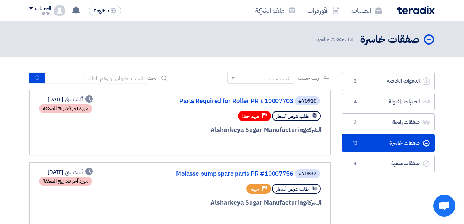  Describe the element at coordinates (307, 101) in the screenshot. I see `div: #70910` at that location.